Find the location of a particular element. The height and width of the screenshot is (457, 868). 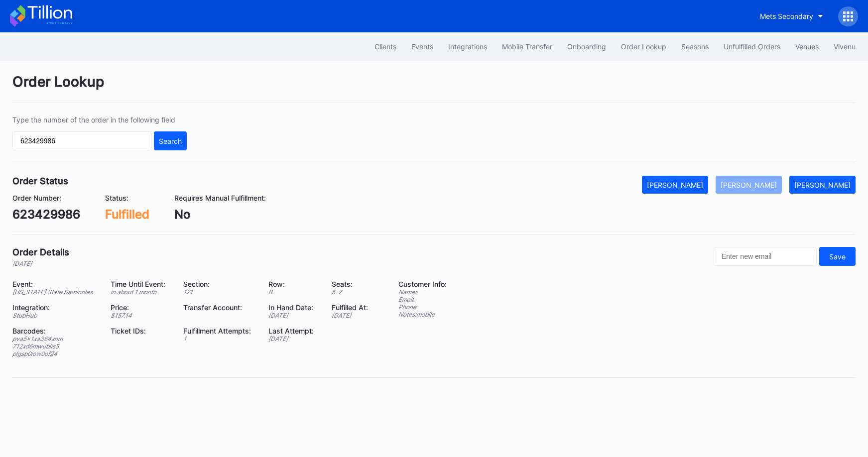

a: Mobile Transfer is located at coordinates (527, 46).